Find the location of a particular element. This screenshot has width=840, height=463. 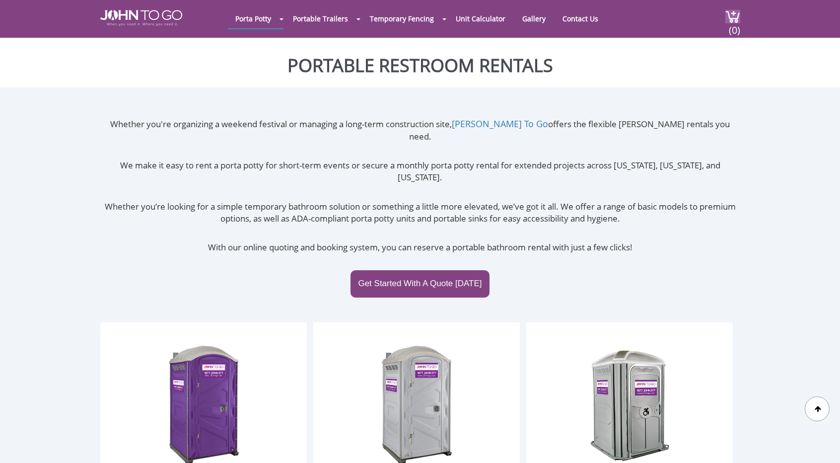

p: Whether you’re looking for a simple temporary bathroom solution or something a little more elevat... is located at coordinates (420, 213).